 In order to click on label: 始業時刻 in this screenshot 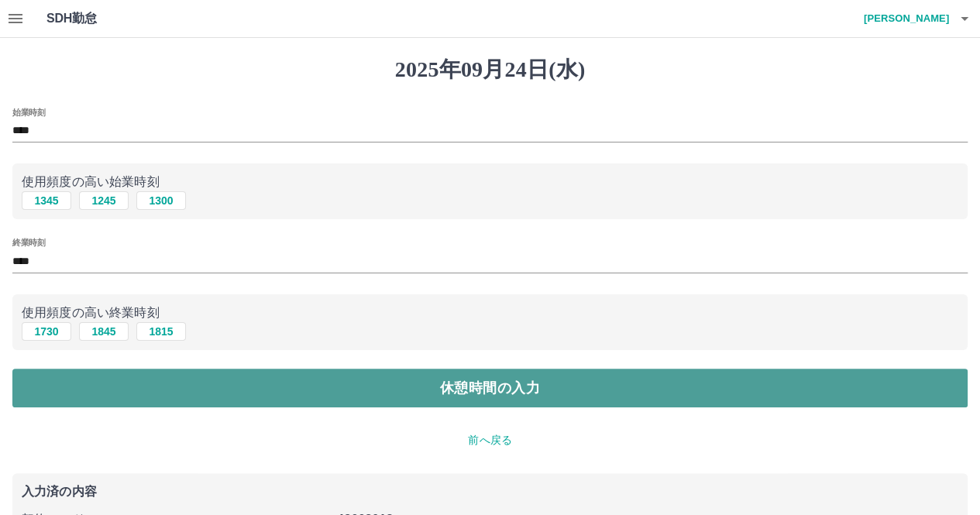, I will do `click(29, 111)`.